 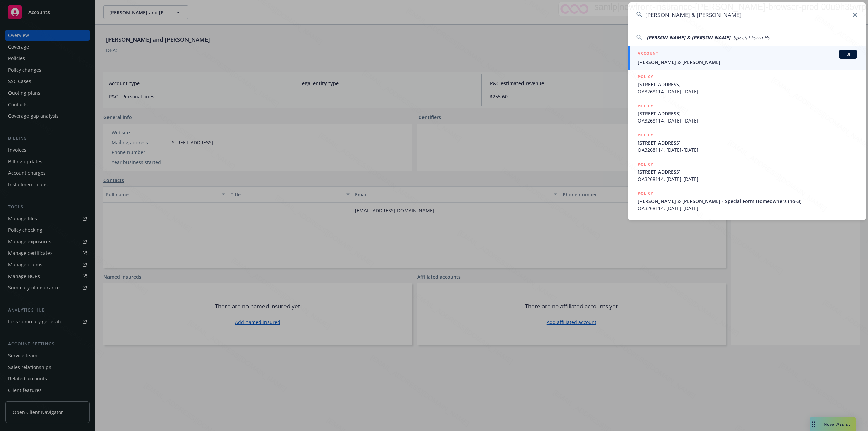 What do you see at coordinates (747, 14) in the screenshot?
I see `input: Search...` at bounding box center [747, 14].